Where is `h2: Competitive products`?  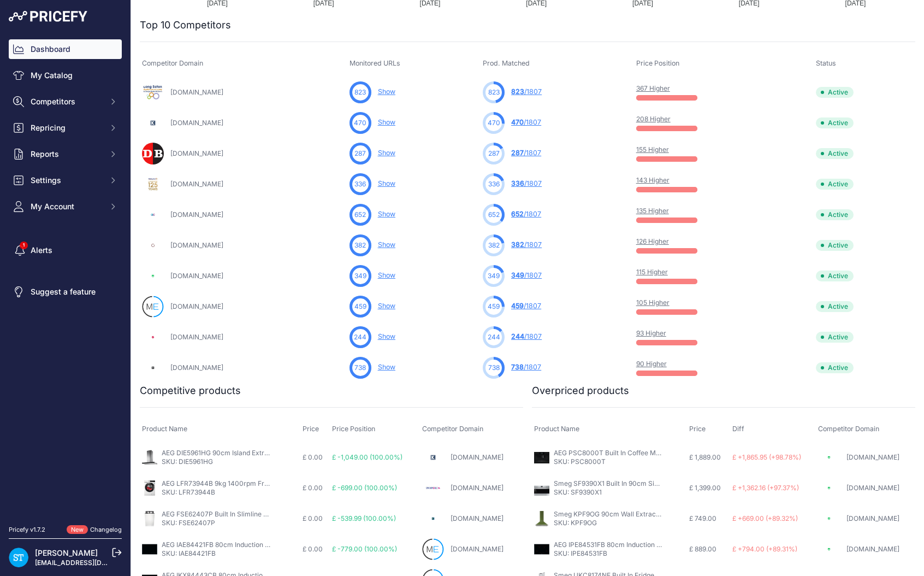 h2: Competitive products is located at coordinates (190, 391).